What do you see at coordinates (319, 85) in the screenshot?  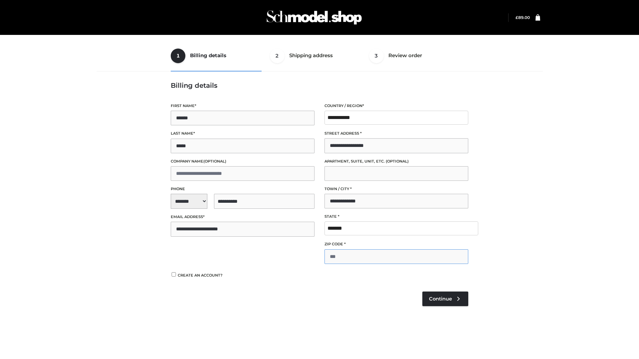 I see `h3: Billing details` at bounding box center [319, 85].